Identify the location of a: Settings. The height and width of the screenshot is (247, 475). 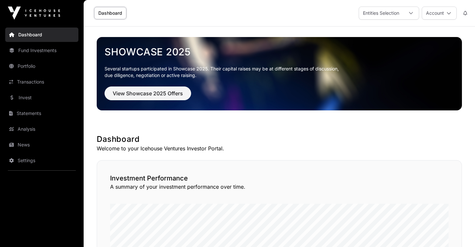
(42, 160).